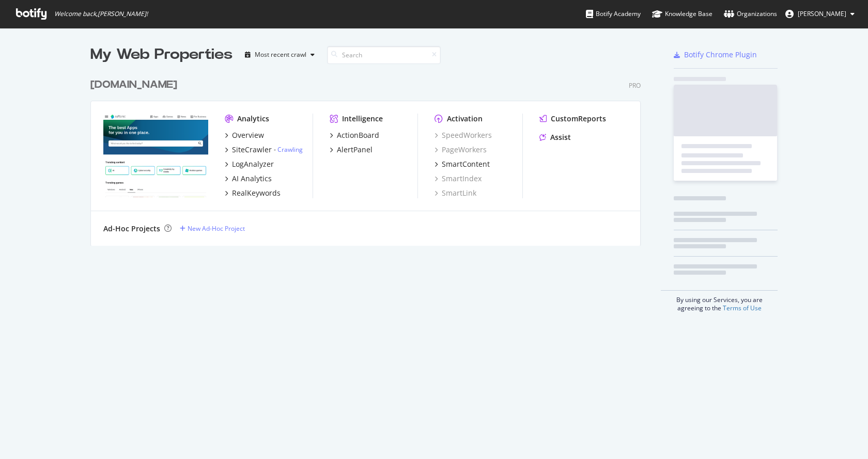 The height and width of the screenshot is (459, 868). Describe the element at coordinates (256, 193) in the screenshot. I see `div: RealKeywords` at that location.